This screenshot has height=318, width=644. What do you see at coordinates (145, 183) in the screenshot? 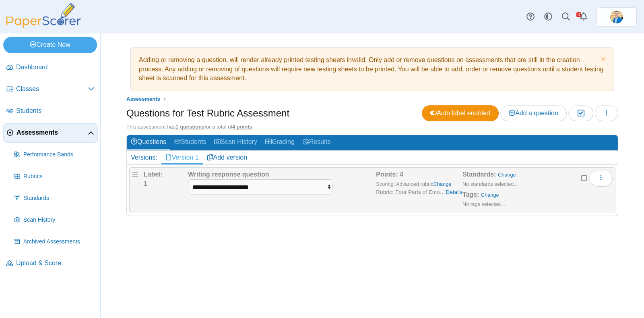
I see `b: 1` at bounding box center [145, 183].